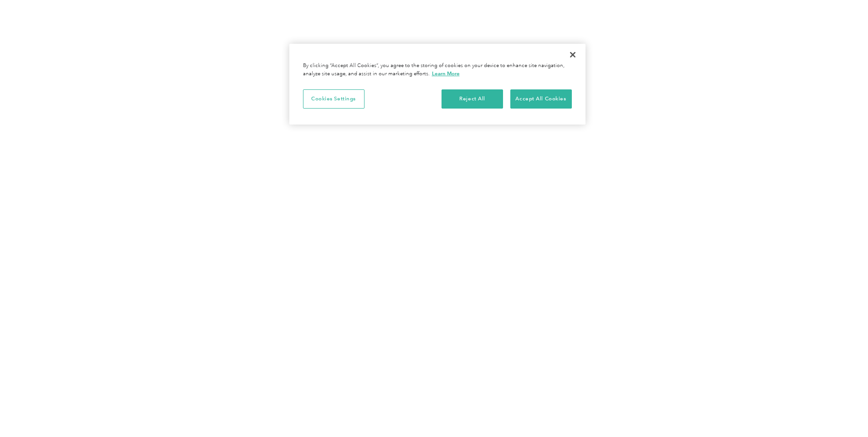 The image size is (868, 437). What do you see at coordinates (334, 99) in the screenshot?
I see `button: Cookies Settings` at bounding box center [334, 99].